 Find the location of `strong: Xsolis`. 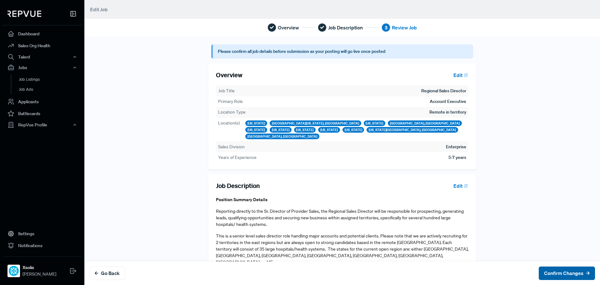

strong: Xsolis is located at coordinates (39, 267).